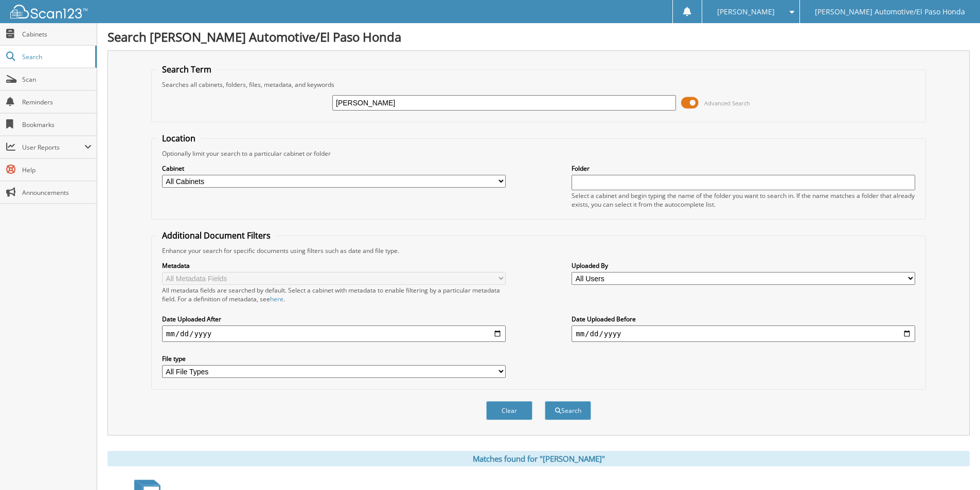  Describe the element at coordinates (334, 359) in the screenshot. I see `label: File type` at that location.